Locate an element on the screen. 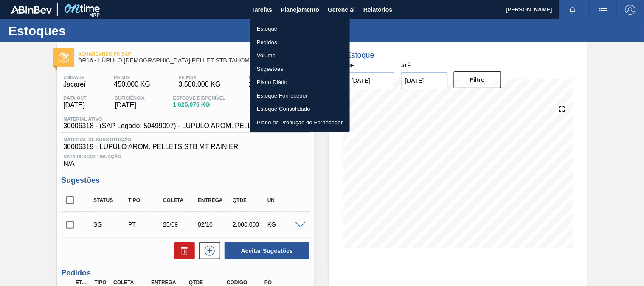 The width and height of the screenshot is (644, 286). li: Estoque Consolidado is located at coordinates (300, 109).